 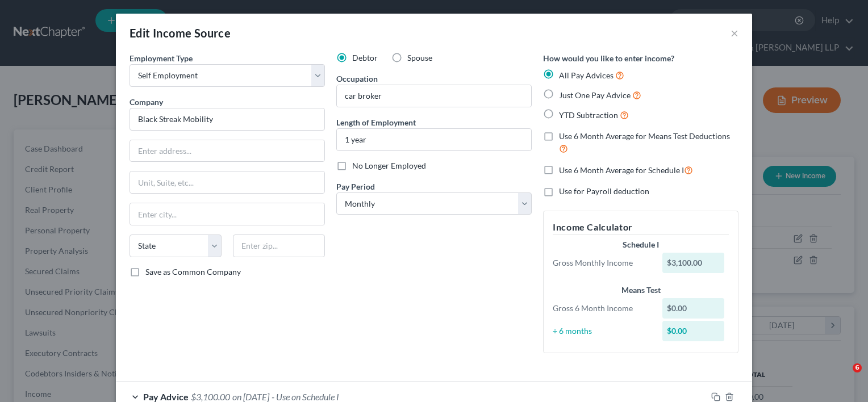 What do you see at coordinates (305, 397) in the screenshot?
I see `span: - Use on Schedule I` at bounding box center [305, 397].